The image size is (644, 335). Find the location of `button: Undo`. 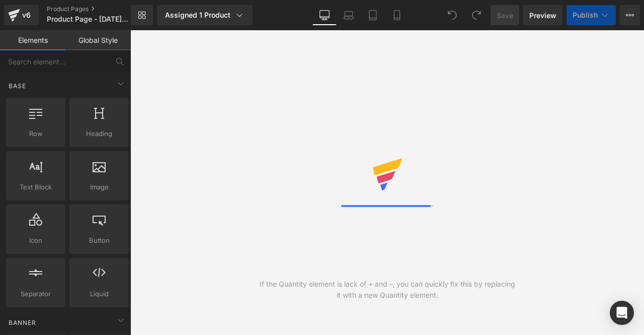

button: Undo is located at coordinates (452, 15).